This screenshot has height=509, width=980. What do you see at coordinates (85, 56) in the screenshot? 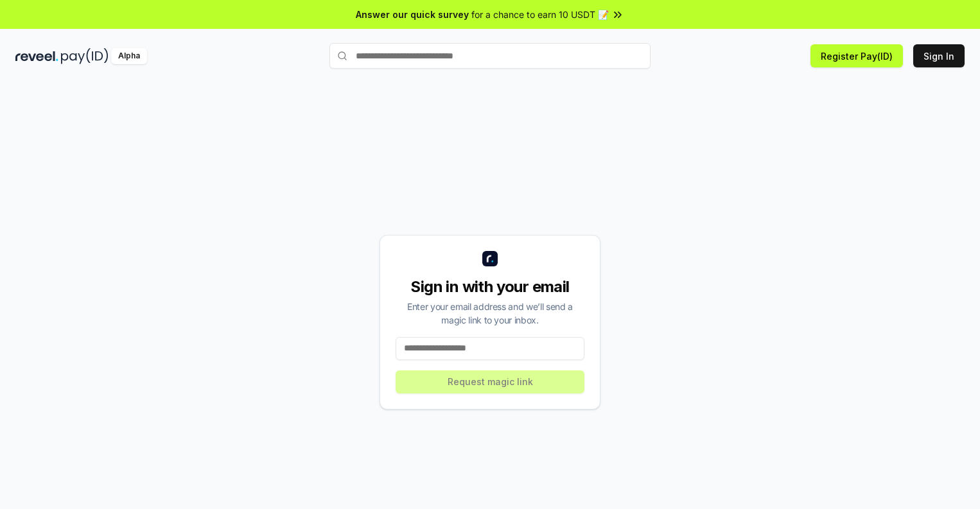
I see `img: pay_id` at bounding box center [85, 56].